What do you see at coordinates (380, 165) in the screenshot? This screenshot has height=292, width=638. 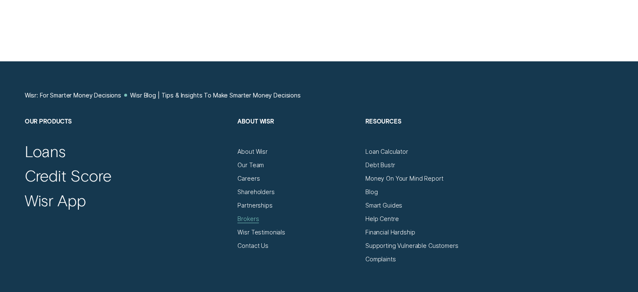 I see `a: Debt Bustr` at bounding box center [380, 165].